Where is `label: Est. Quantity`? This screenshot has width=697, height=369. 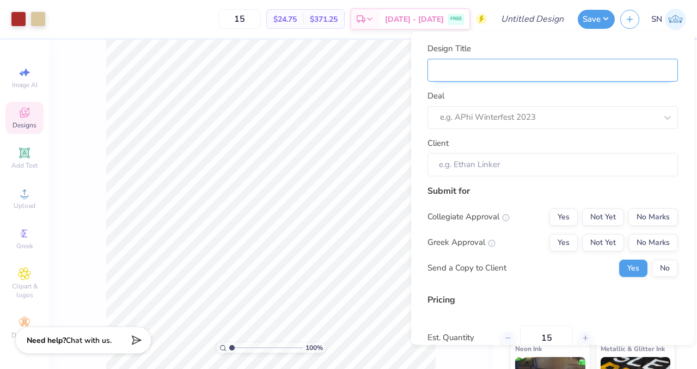 label: Est. Quantity is located at coordinates (459, 337).